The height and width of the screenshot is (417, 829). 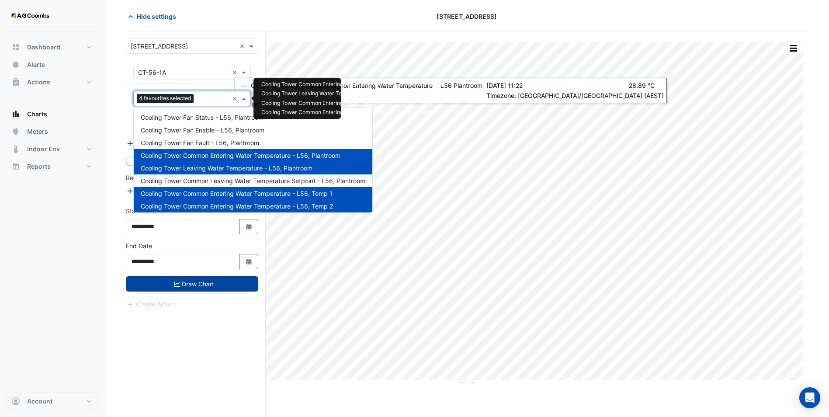 I want to click on span: Cooling Tower Fan Status - L56, Plantroom, so click(x=202, y=117).